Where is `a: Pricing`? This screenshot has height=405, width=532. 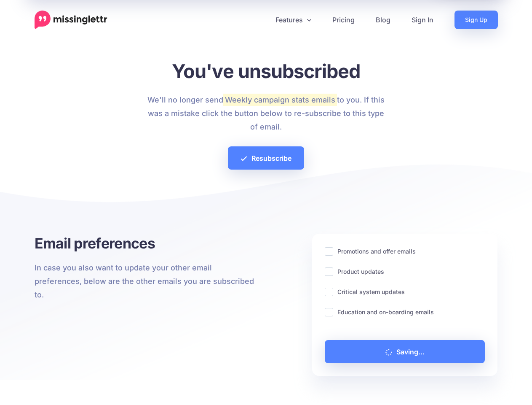
a: Pricing is located at coordinates (343, 20).